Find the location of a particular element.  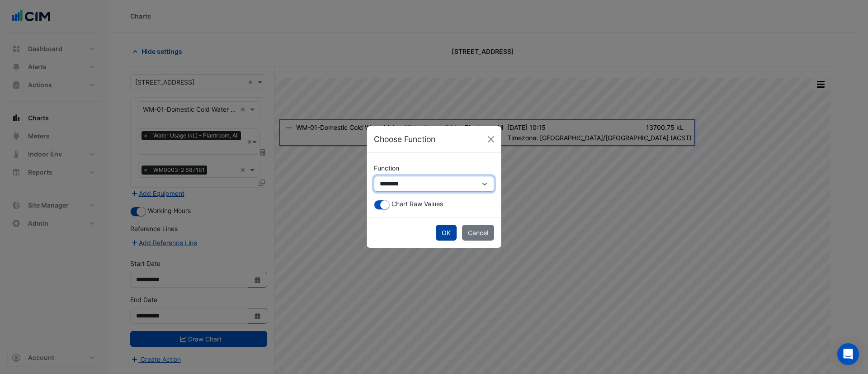

label: Function is located at coordinates (387, 168).